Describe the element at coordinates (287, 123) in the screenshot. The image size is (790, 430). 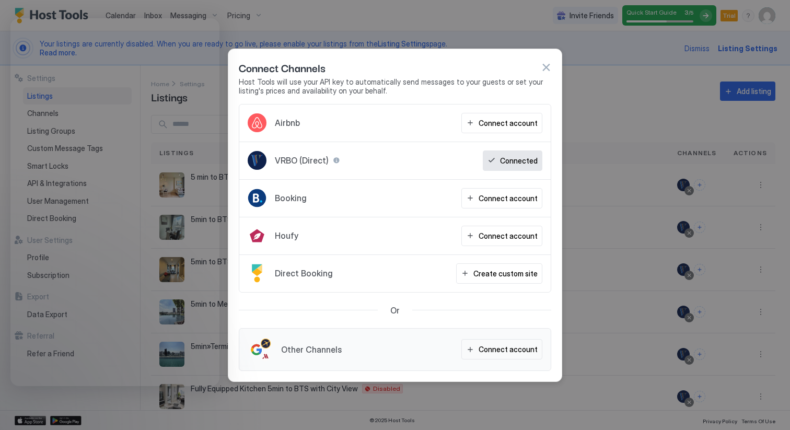
I see `span: Airbnb` at that location.